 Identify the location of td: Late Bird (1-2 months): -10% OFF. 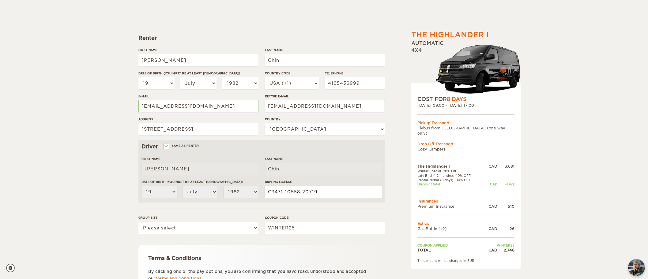
(450, 176).